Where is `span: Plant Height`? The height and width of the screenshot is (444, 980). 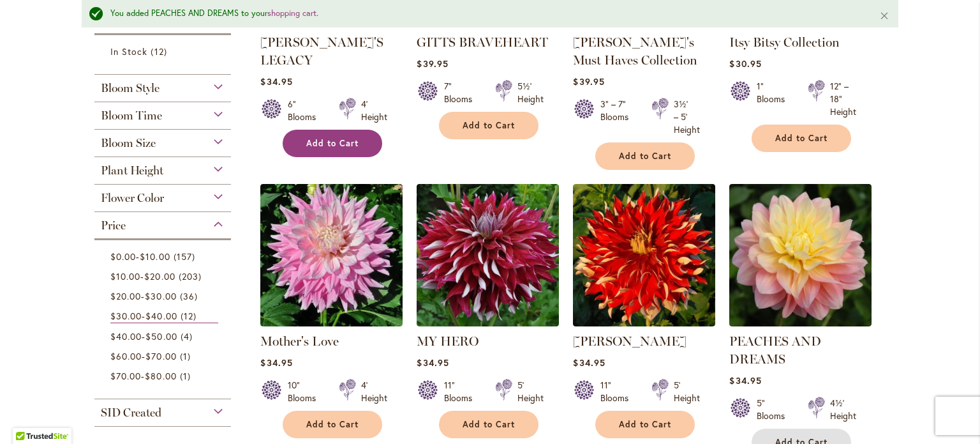
span: Plant Height is located at coordinates (132, 170).